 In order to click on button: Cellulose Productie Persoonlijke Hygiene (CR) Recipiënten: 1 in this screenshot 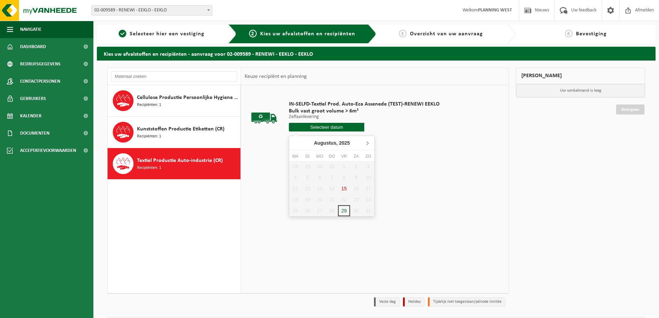, I will do `click(174, 101)`.